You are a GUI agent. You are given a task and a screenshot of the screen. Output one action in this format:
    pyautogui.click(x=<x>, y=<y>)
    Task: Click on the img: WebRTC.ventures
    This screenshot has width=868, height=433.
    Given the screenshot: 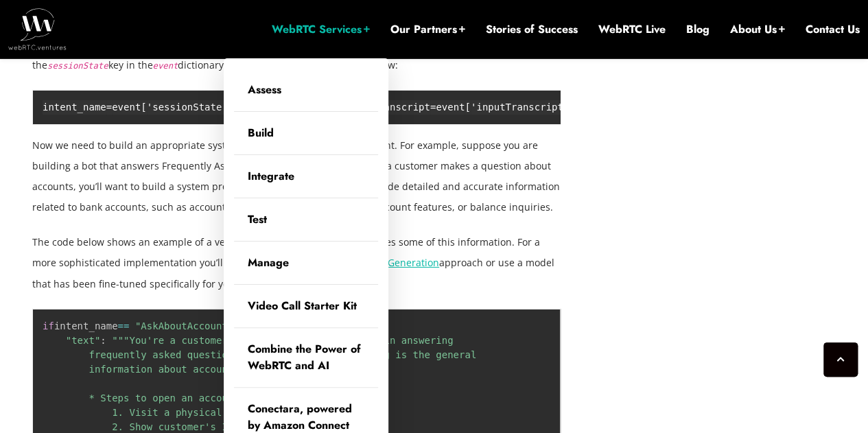 What is the action you would take?
    pyautogui.click(x=37, y=29)
    